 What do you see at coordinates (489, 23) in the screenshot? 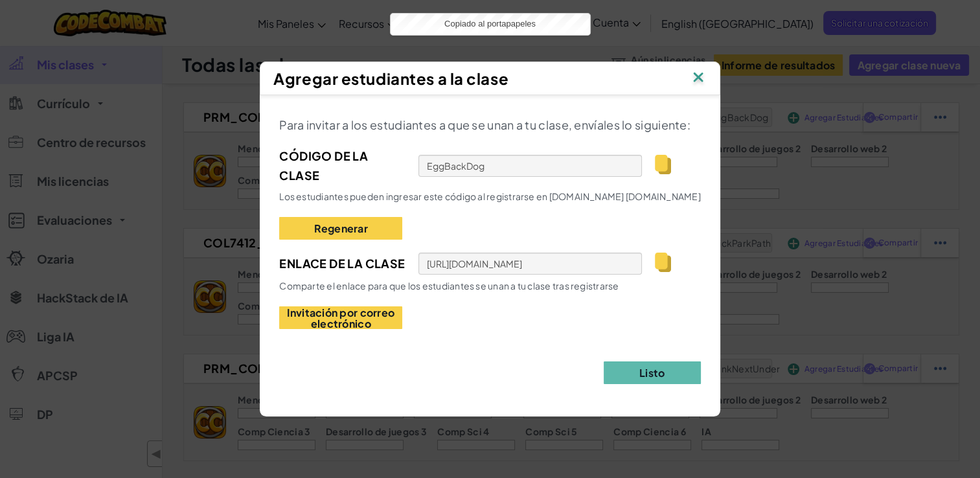
I see `span: Copiado al portapapeles` at bounding box center [489, 23].